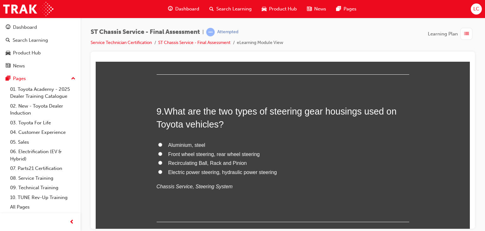 This screenshot has height=231, width=485. Describe the element at coordinates (43, 187) in the screenshot. I see `a: 09. Technical Training` at that location.